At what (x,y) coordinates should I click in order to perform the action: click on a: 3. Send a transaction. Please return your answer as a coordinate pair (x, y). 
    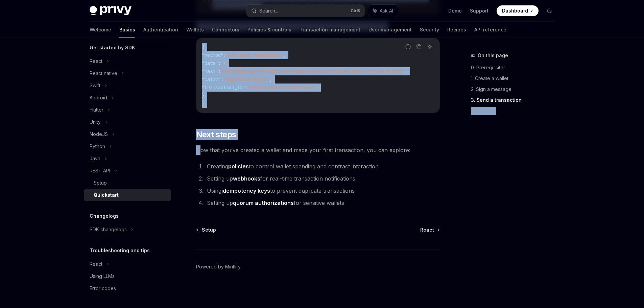
    Looking at the image, I should click on (515, 100).